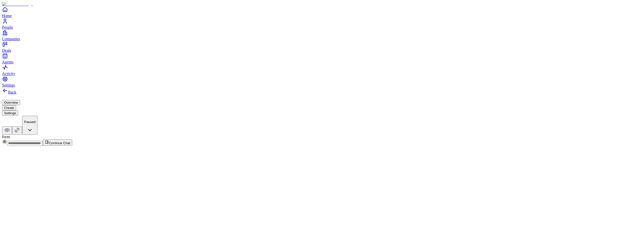 This screenshot has width=644, height=235. Describe the element at coordinates (322, 12) in the screenshot. I see `a: Home` at that location.